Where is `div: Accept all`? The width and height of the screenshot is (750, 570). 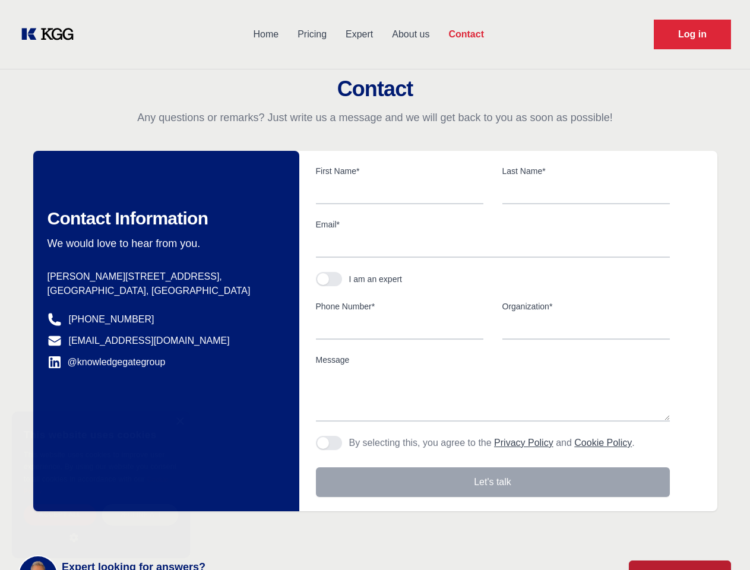 div: Accept all is located at coordinates (60, 514).